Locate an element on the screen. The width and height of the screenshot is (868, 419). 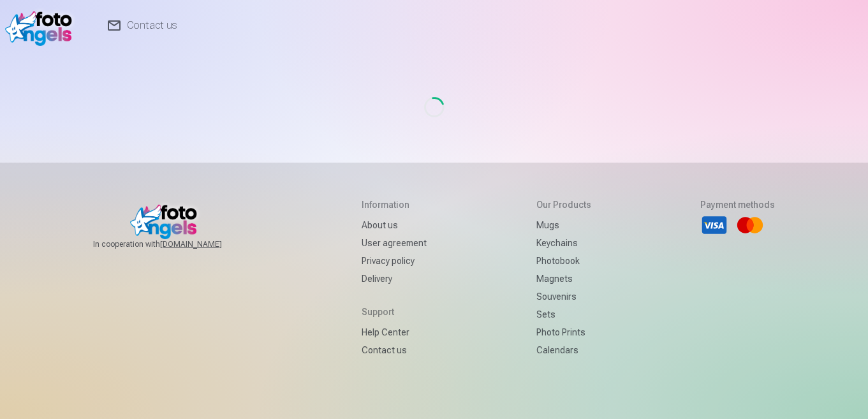
a: Keychains is located at coordinates (563, 243).